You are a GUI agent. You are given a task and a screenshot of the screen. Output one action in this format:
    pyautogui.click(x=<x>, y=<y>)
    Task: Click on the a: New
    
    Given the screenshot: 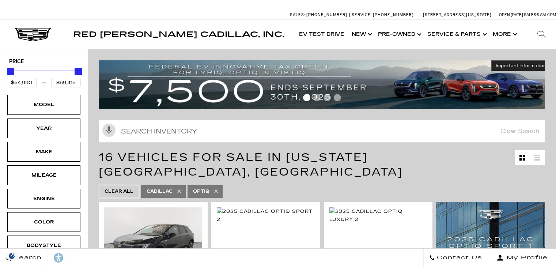 What is the action you would take?
    pyautogui.click(x=361, y=34)
    